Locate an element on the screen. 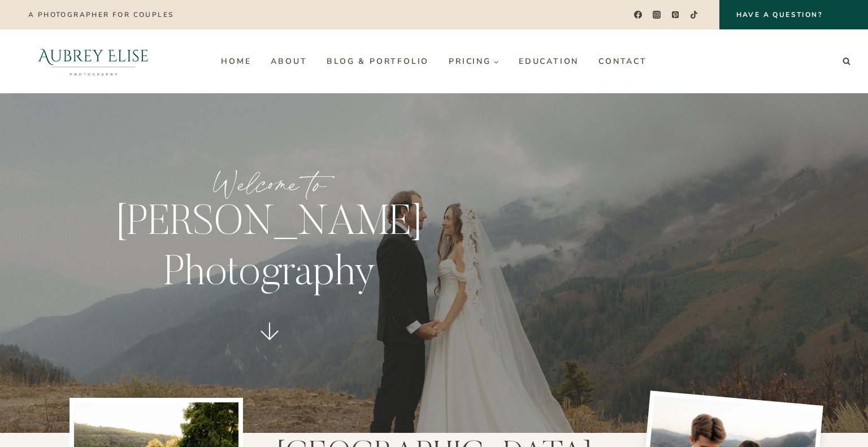 This screenshot has width=868, height=447. a: Home is located at coordinates (236, 61).